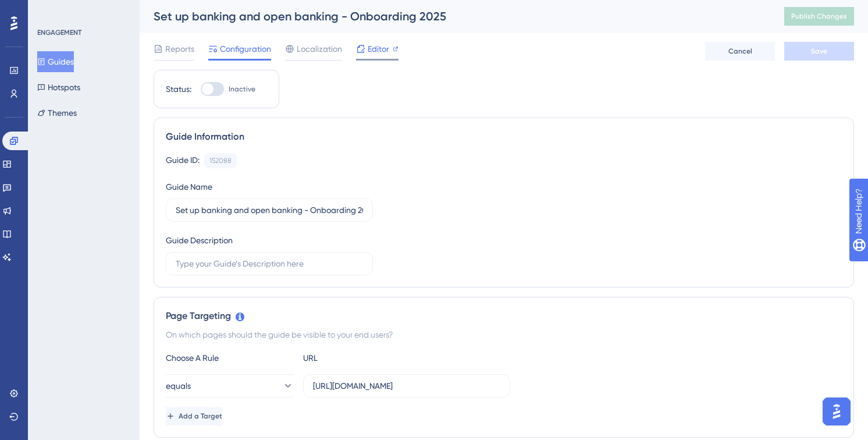 Image resolution: width=868 pixels, height=440 pixels. I want to click on span: Cancel, so click(740, 51).